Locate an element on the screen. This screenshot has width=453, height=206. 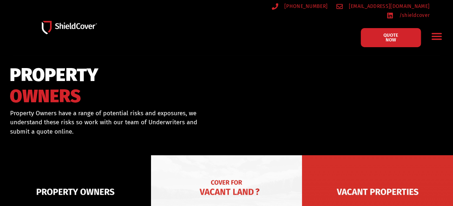
img: Shield-Cover-Underwriting-Australia-logo-full is located at coordinates (69, 27).